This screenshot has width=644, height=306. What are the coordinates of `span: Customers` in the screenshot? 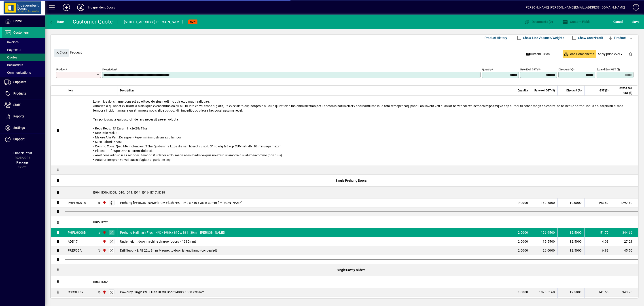 It's located at (21, 32).